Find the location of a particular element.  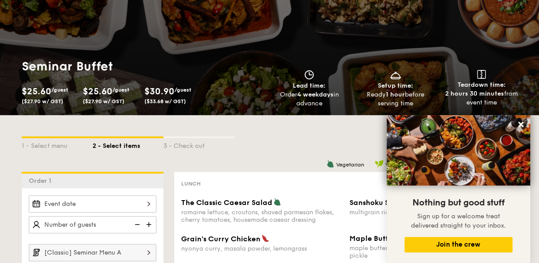

strong: 2 hours 30 minutes is located at coordinates (475, 94).